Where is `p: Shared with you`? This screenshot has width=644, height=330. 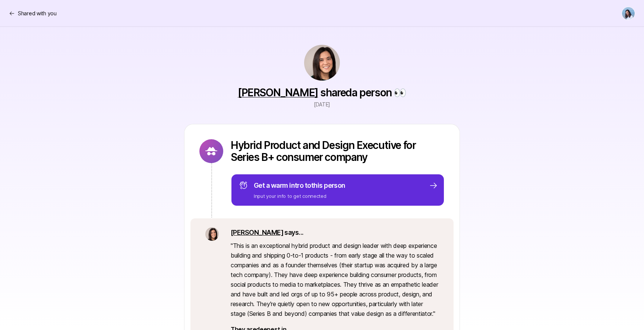 p: Shared with you is located at coordinates (37, 13).